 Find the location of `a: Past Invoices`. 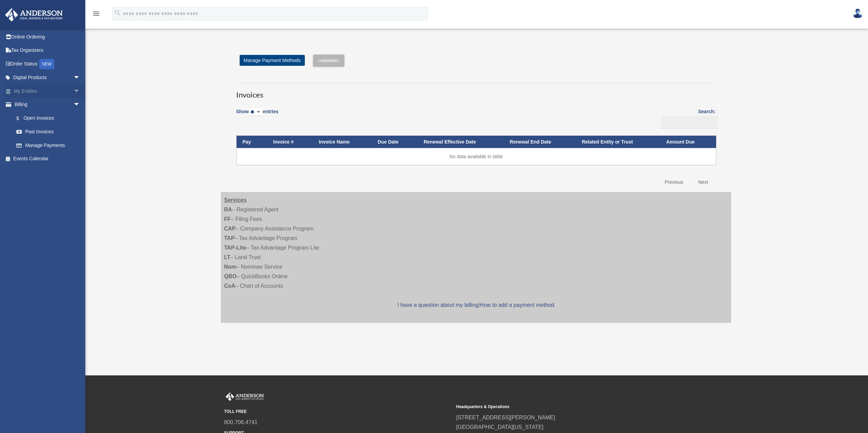

a: Past Invoices is located at coordinates (48, 132).